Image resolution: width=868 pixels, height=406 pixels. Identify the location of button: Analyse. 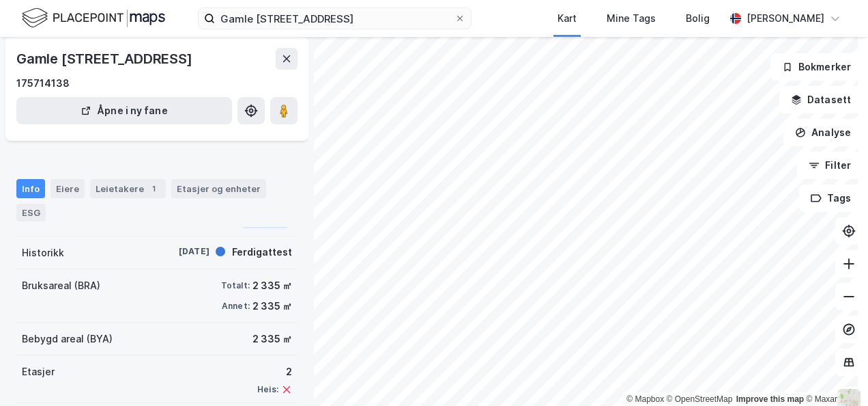
(823, 132).